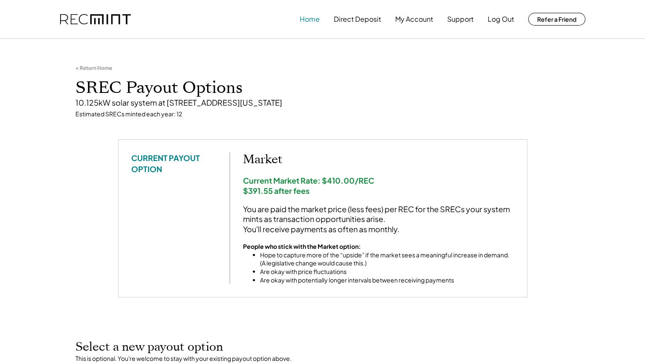 The height and width of the screenshot is (363, 645). Describe the element at coordinates (95, 19) in the screenshot. I see `img: recmint-logotype%403x.png` at that location.